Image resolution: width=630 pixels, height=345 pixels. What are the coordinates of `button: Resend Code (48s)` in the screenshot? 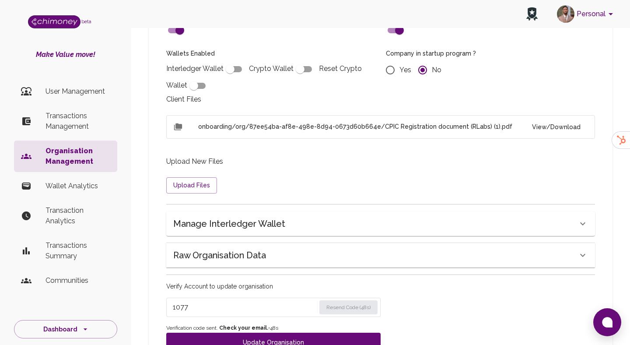 It's located at (348, 307).